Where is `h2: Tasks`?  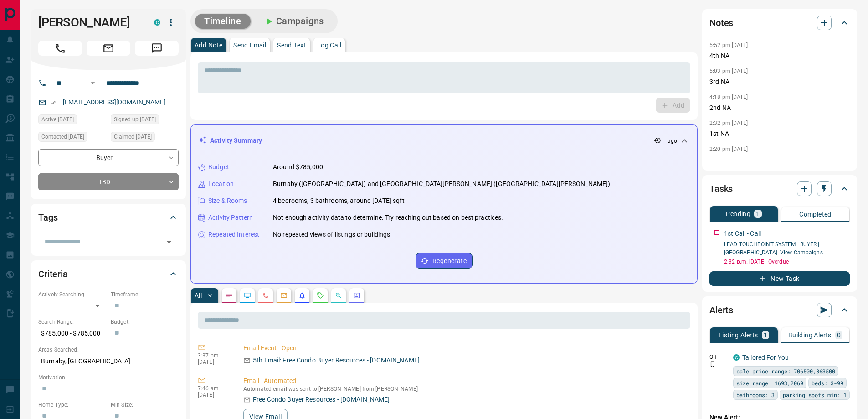
h2: Tasks is located at coordinates (721, 189).